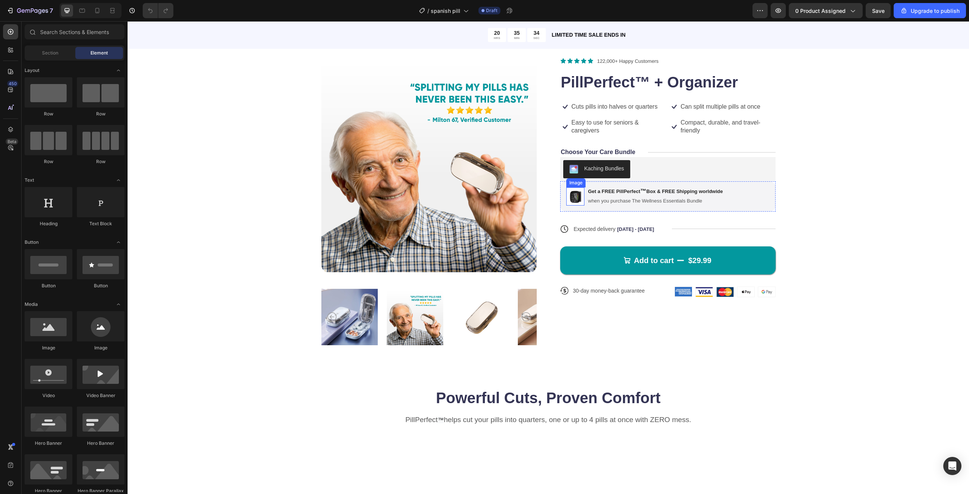 This screenshot has height=494, width=969. What do you see at coordinates (467, 208) in the screenshot?
I see `span: Expected delivery` at bounding box center [467, 208].